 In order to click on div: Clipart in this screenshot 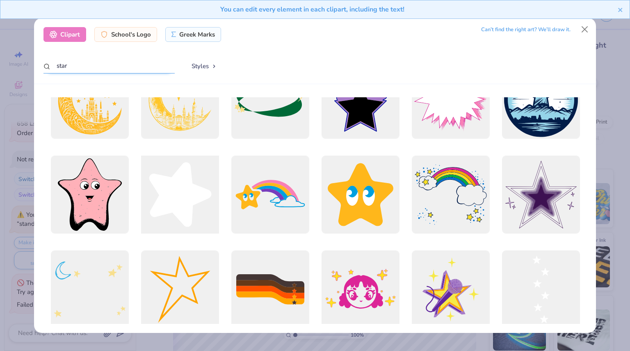, I will do `click(65, 34)`.